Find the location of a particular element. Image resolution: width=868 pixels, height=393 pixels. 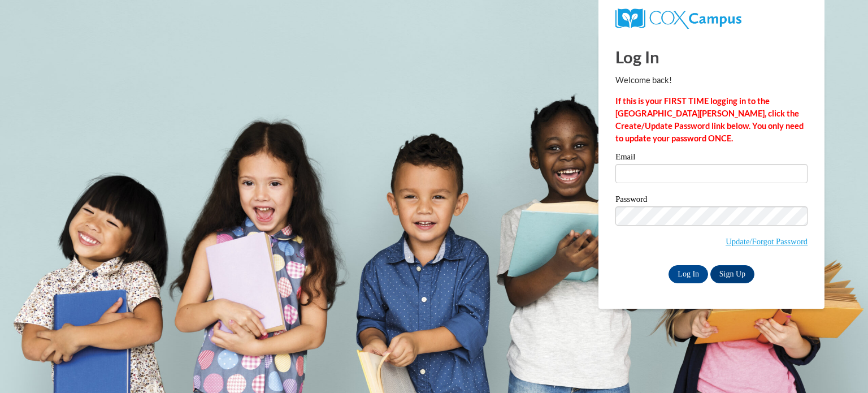

a: COX Campus is located at coordinates (679, 18).